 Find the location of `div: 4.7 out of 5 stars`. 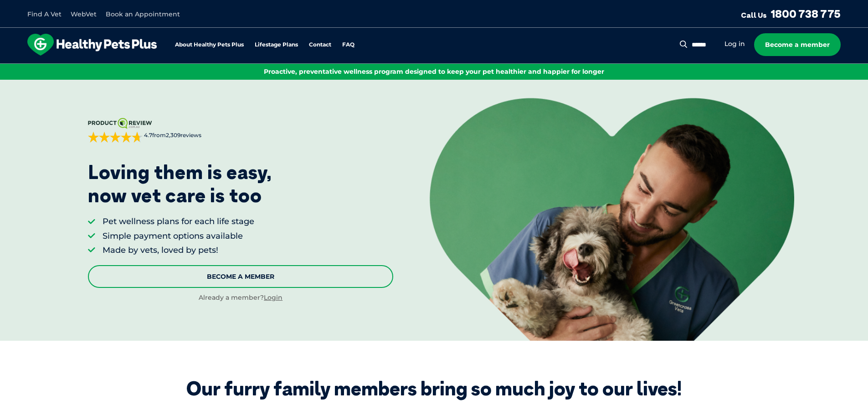

div: 4.7 out of 5 stars is located at coordinates (116, 137).